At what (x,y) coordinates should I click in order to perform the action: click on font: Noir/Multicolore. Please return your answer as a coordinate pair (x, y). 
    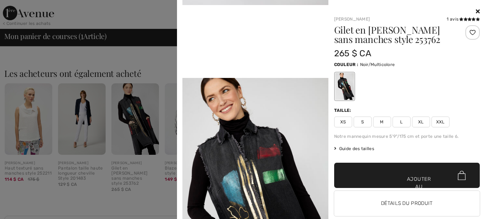
    Looking at the image, I should click on (378, 65).